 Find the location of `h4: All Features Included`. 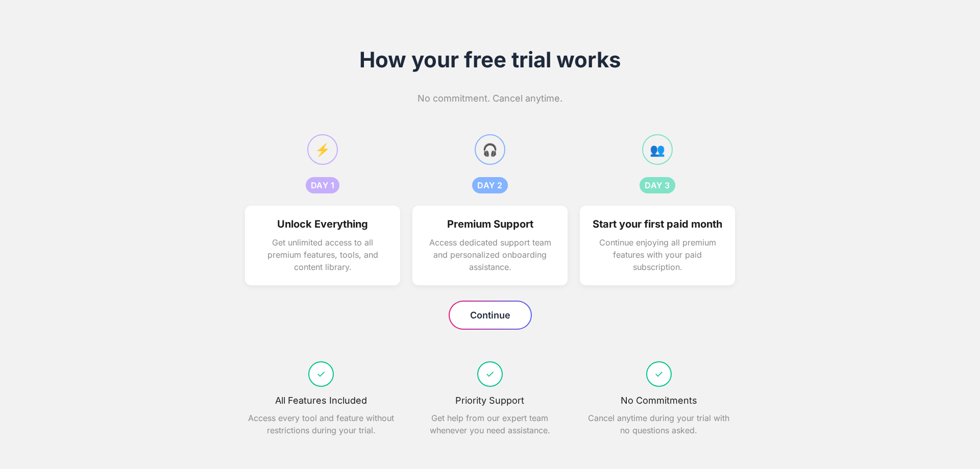

h4: All Features Included is located at coordinates (321, 400).